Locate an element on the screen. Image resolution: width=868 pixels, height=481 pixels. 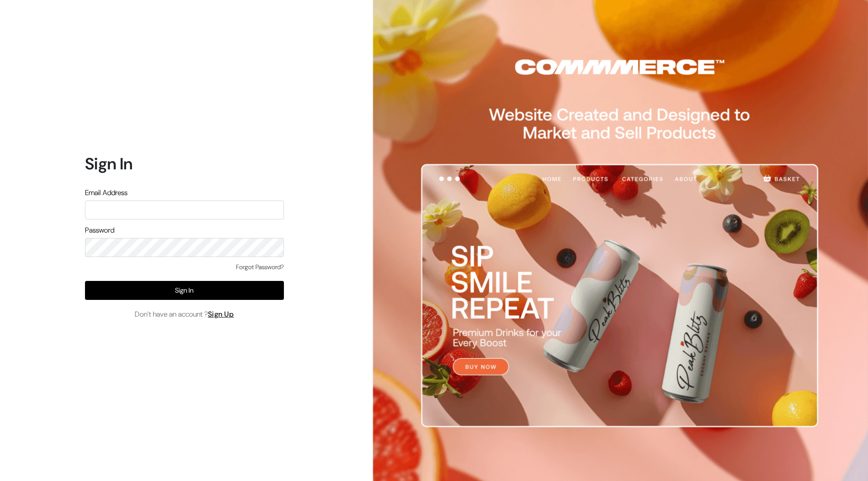
label: Email Address is located at coordinates (106, 193).